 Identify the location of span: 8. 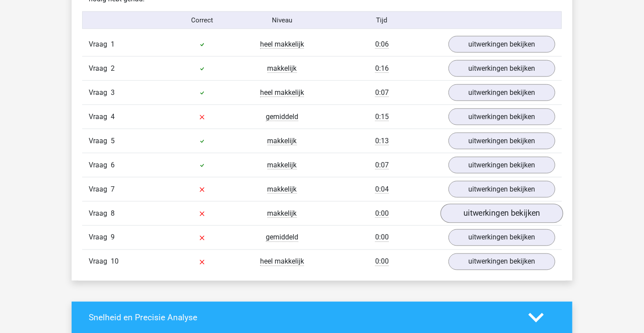
(112, 213).